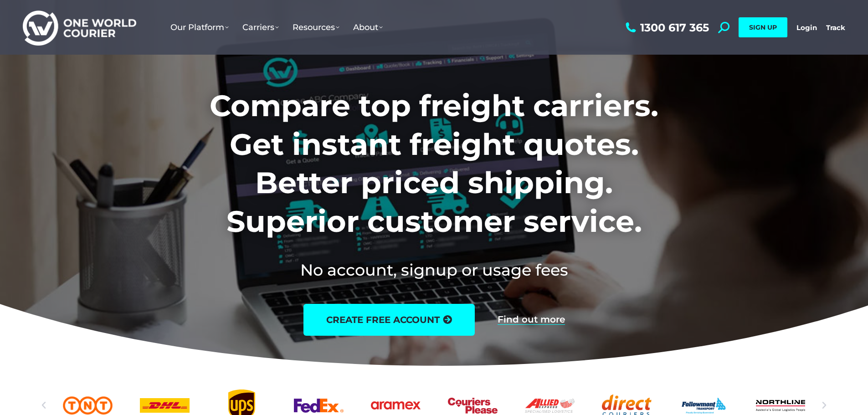  Describe the element at coordinates (763, 27) in the screenshot. I see `a: SIGN UP` at that location.